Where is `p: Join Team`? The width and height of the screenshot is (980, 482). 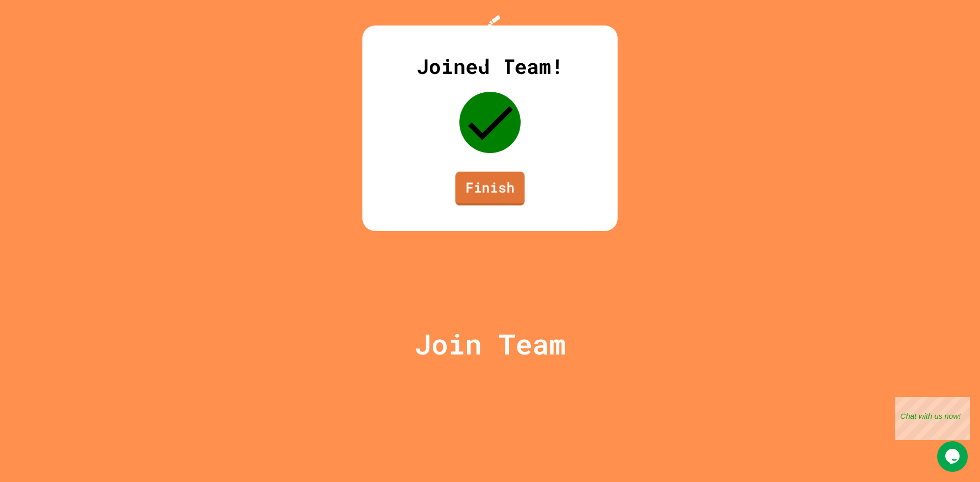 p: Join Team is located at coordinates (490, 344).